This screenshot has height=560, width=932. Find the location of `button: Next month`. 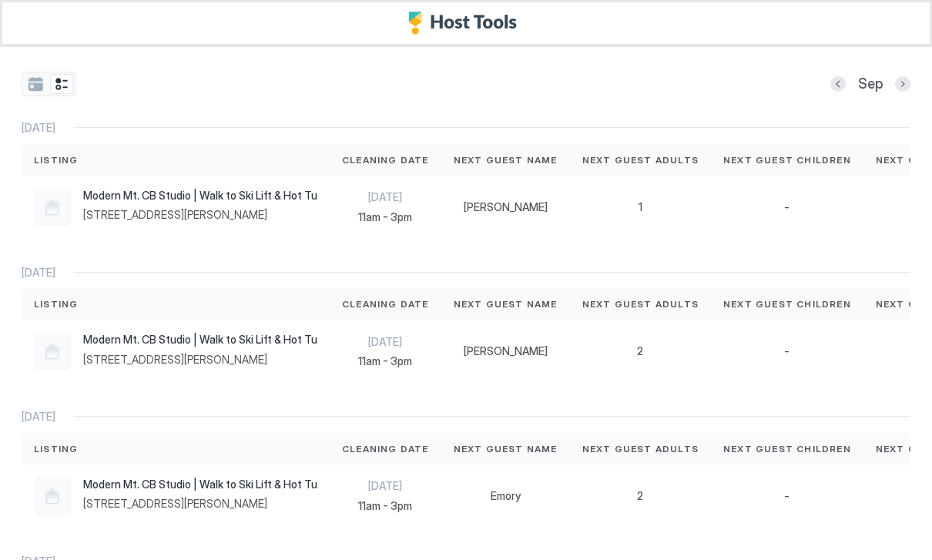

button: Next month is located at coordinates (903, 84).